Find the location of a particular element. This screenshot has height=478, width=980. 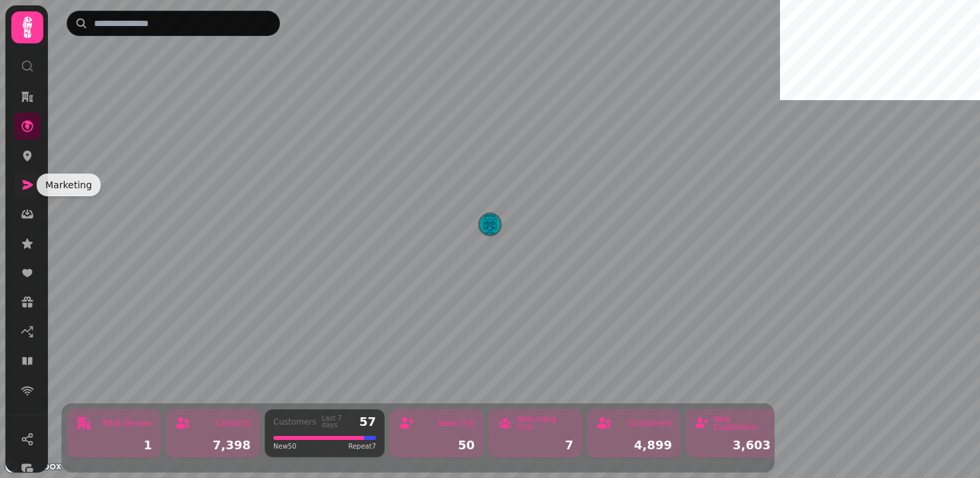

div: 7,398 is located at coordinates (213, 445).